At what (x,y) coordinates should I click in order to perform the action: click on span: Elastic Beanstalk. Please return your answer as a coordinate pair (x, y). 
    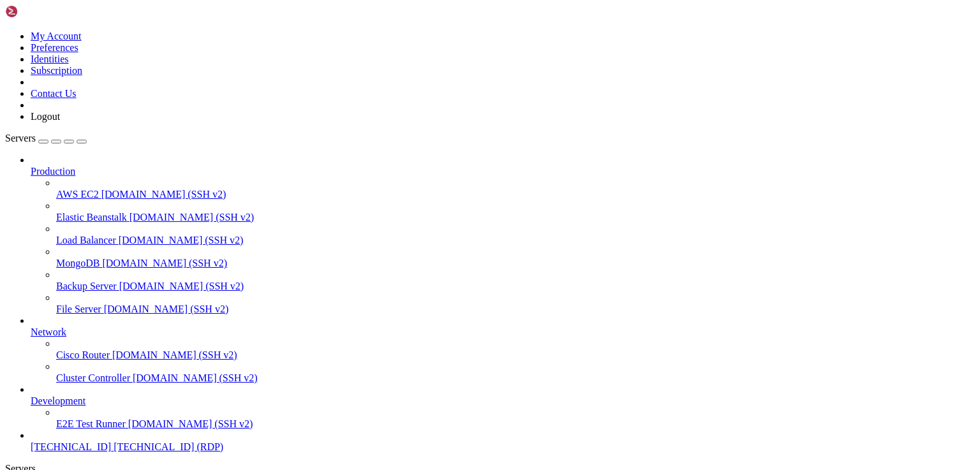
    Looking at the image, I should click on (91, 217).